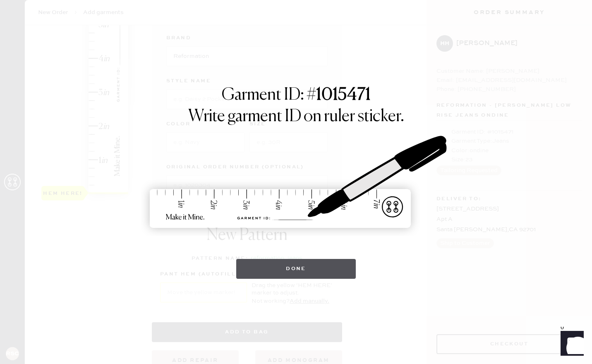 This screenshot has height=364, width=592. What do you see at coordinates (296, 182) in the screenshot?
I see `img: ruler-sticker-sharpie.svg` at bounding box center [296, 182].